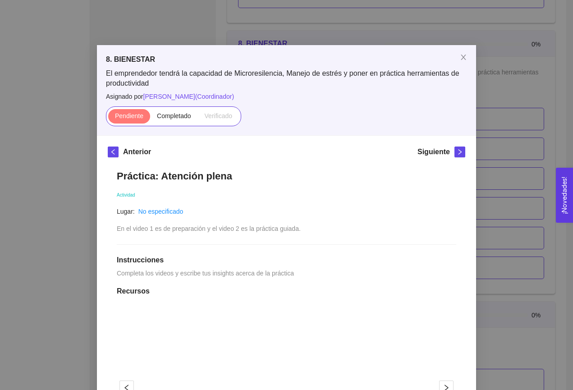 The image size is (573, 390). Describe the element at coordinates (205, 273) in the screenshot. I see `span: Completa los videos y escribe tus insights acerca de la práctica` at that location.